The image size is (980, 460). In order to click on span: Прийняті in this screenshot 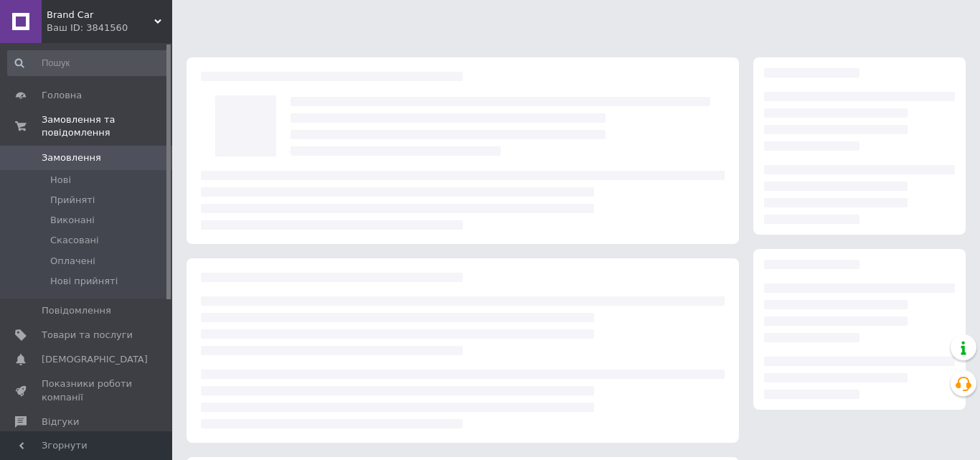, I will do `click(73, 200)`.